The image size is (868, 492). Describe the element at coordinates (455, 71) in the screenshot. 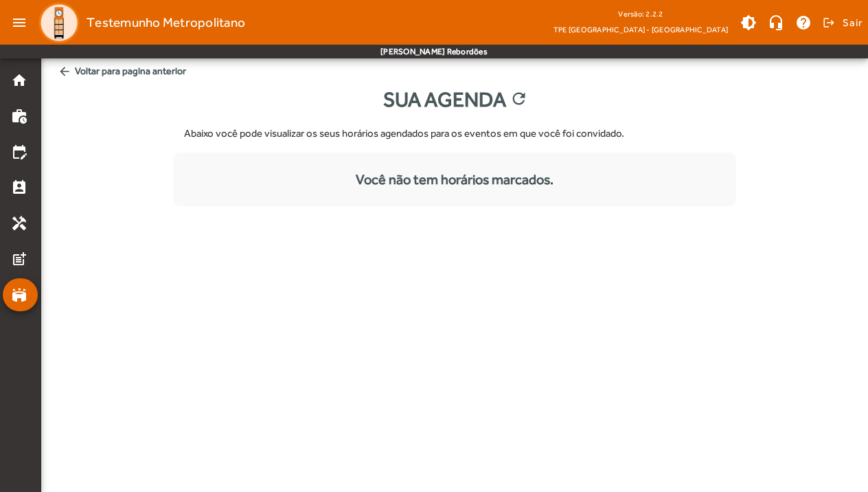

I see `span: Voltar para pagina anterior` at that location.